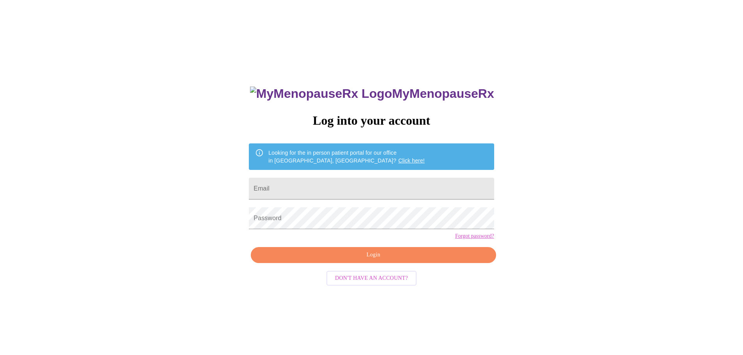  Describe the element at coordinates (373, 255) in the screenshot. I see `button: Login` at that location.